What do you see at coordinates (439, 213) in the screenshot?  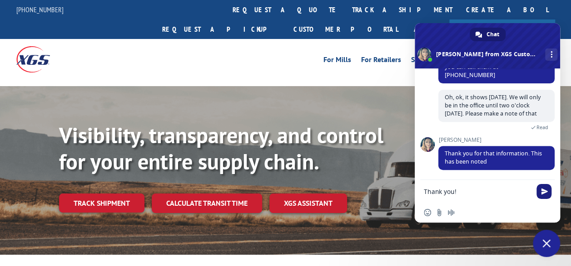 I see `span: Send a file` at bounding box center [439, 213].